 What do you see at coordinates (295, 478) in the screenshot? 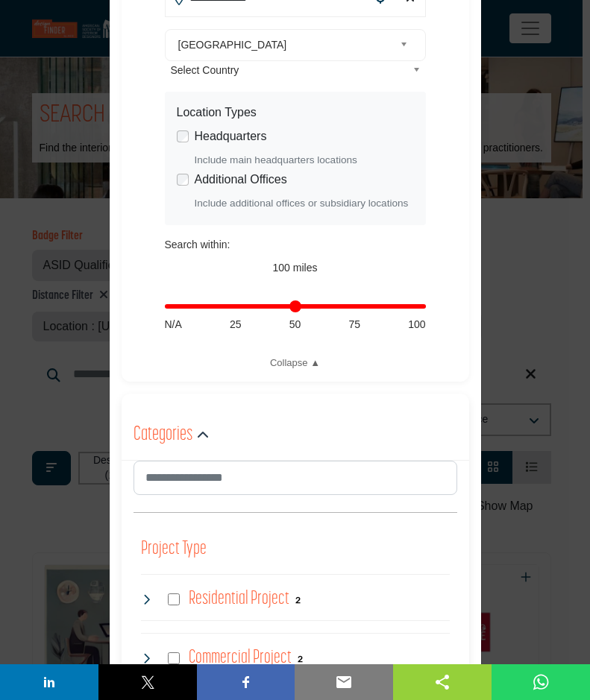
I see `input: Search Category` at bounding box center [295, 478].